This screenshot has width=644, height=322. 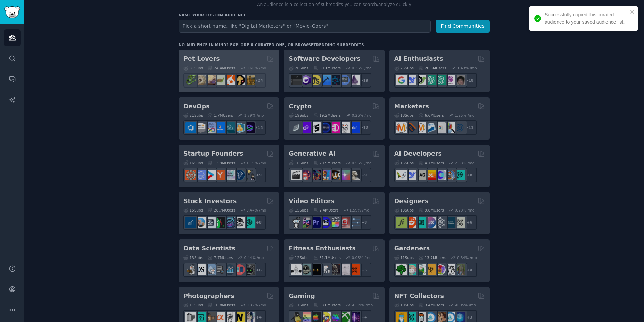 What do you see at coordinates (586, 19) in the screenshot?
I see `div: Successfully copied this curated audience to your saved audience list.` at bounding box center [586, 19].